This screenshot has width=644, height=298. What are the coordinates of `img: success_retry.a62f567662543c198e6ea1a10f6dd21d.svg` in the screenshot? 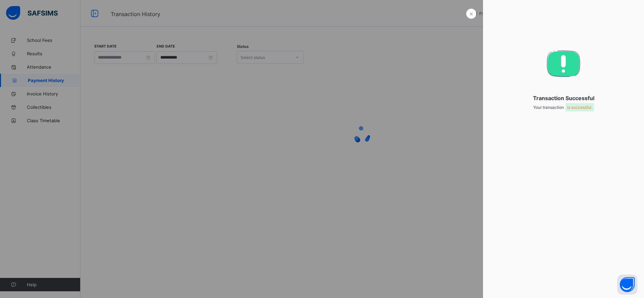 It's located at (564, 64).